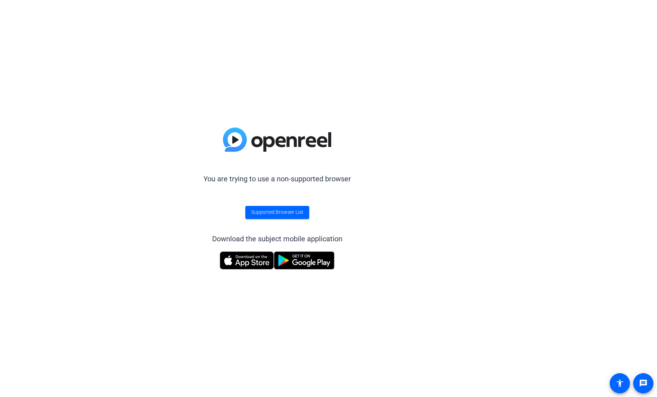  What do you see at coordinates (643, 383) in the screenshot?
I see `mat-icon: message` at bounding box center [643, 383].